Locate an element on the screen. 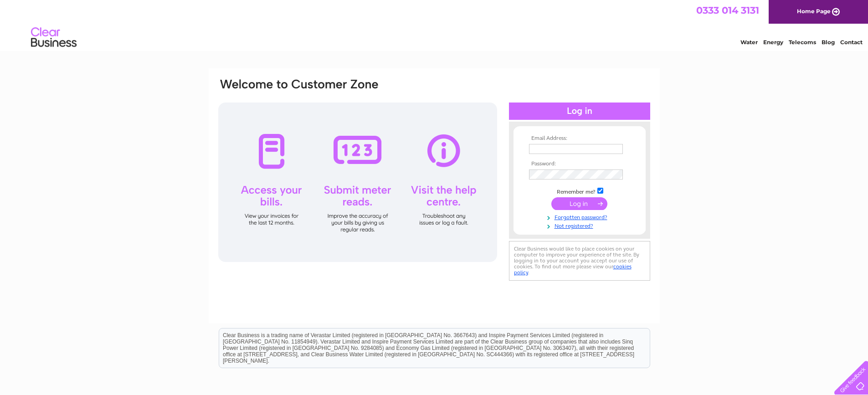 This screenshot has height=395, width=868. a: Not registered? is located at coordinates (581, 225).